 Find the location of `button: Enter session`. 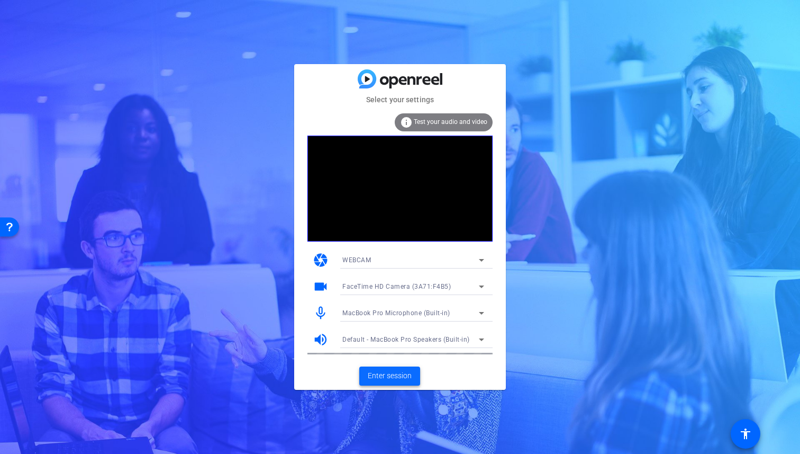

button: Enter session is located at coordinates (390, 376).